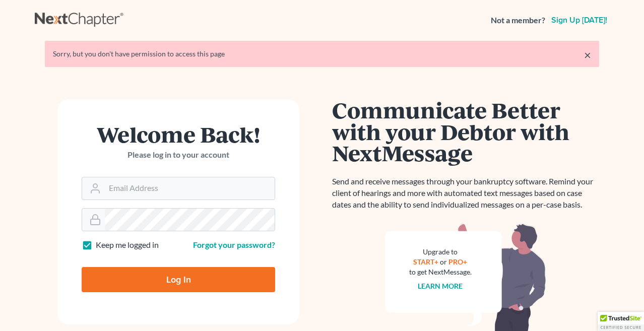 The width and height of the screenshot is (644, 331). I want to click on div: Upgrade to, so click(441, 252).